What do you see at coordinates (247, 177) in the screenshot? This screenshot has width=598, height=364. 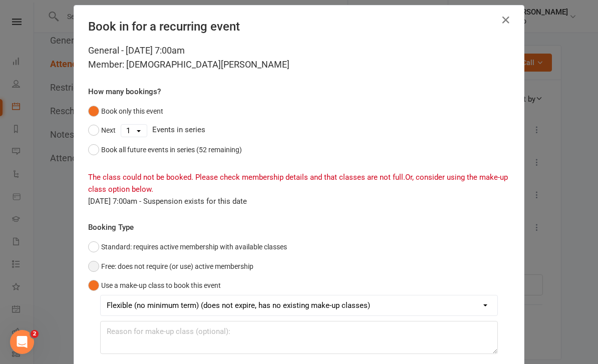 I see `span: The class could not be booked. Please check membership details and that classes are not full.` at bounding box center [247, 177].